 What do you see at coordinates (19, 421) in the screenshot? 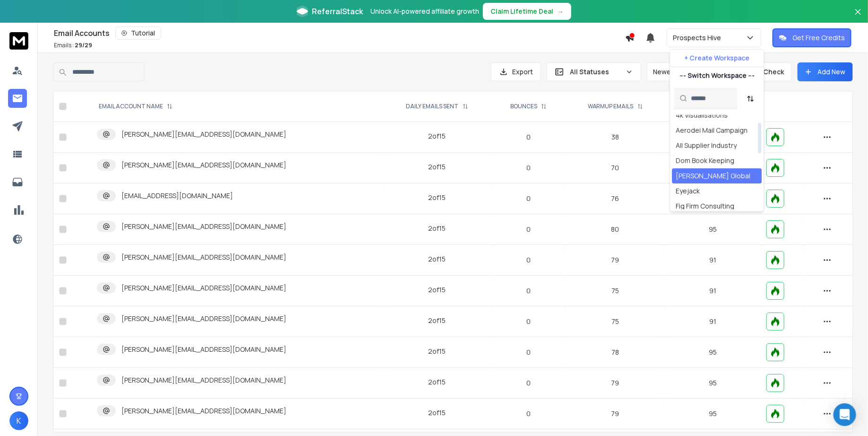
I see `button: K` at bounding box center [19, 421].